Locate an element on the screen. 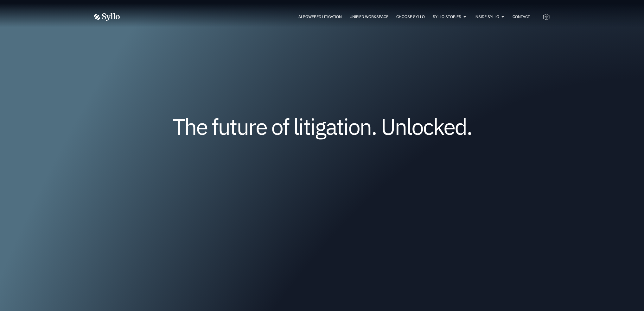 The width and height of the screenshot is (644, 311). span: AI Powered Litigation is located at coordinates (320, 17).